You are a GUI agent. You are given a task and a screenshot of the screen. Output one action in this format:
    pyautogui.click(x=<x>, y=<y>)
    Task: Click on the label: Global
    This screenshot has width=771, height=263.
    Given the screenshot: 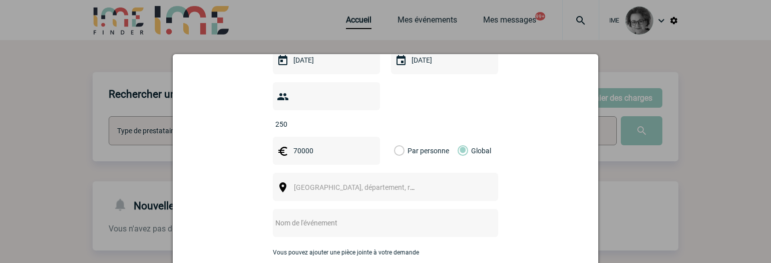 What is the action you would take?
    pyautogui.click(x=460, y=151)
    